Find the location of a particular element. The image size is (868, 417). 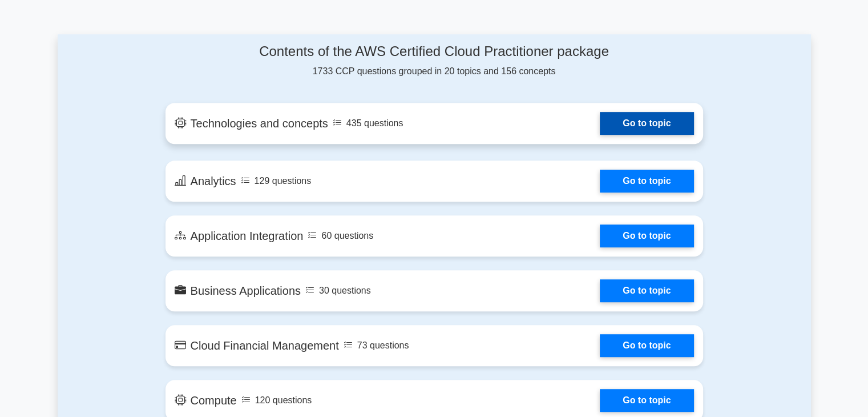

div: 1733 CCP questions grouped in 20 topics and 156 concepts is located at coordinates (434, 60).